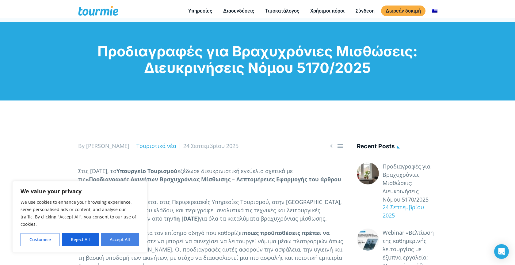 The height and width of the screenshot is (265, 515). What do you see at coordinates (282, 11) in the screenshot?
I see `a: Τιμοκατάλογος` at bounding box center [282, 11].